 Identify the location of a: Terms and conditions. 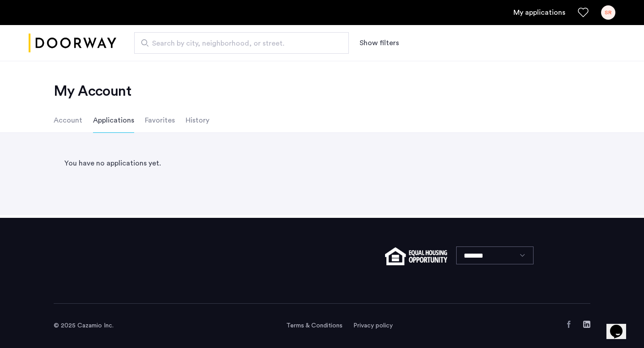
(315, 325).